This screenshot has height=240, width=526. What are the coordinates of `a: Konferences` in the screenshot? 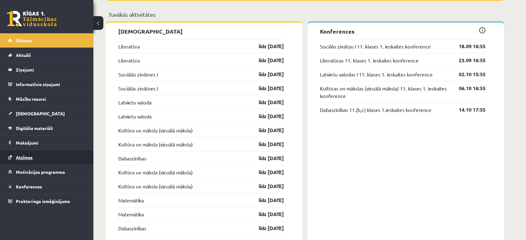 It's located at (47, 187).